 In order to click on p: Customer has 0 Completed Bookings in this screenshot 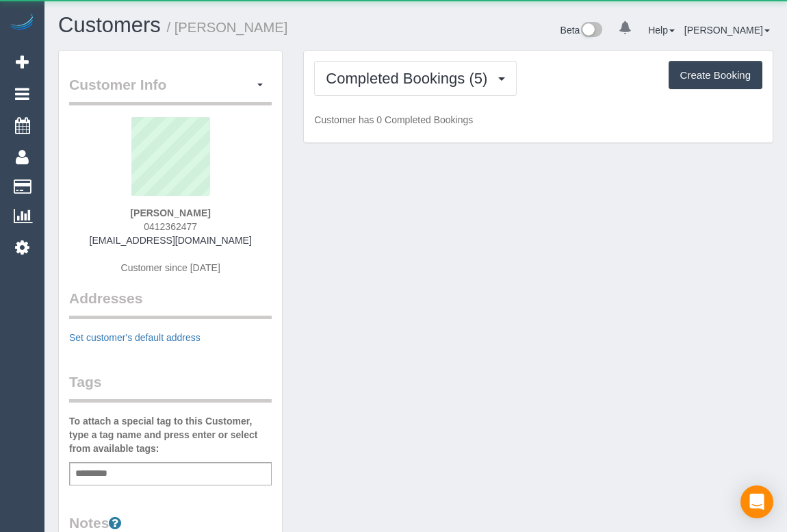, I will do `click(538, 120)`.